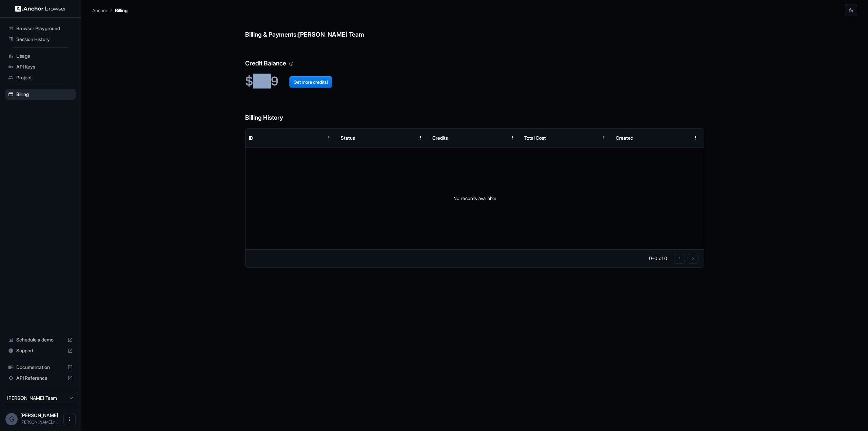  What do you see at coordinates (45, 94) in the screenshot?
I see `span: Billing` at bounding box center [45, 94].